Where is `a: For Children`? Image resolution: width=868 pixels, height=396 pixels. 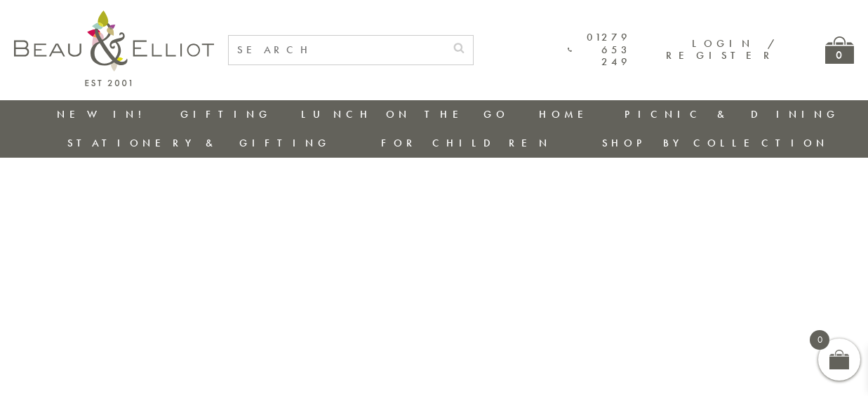 a: For Children is located at coordinates (466, 143).